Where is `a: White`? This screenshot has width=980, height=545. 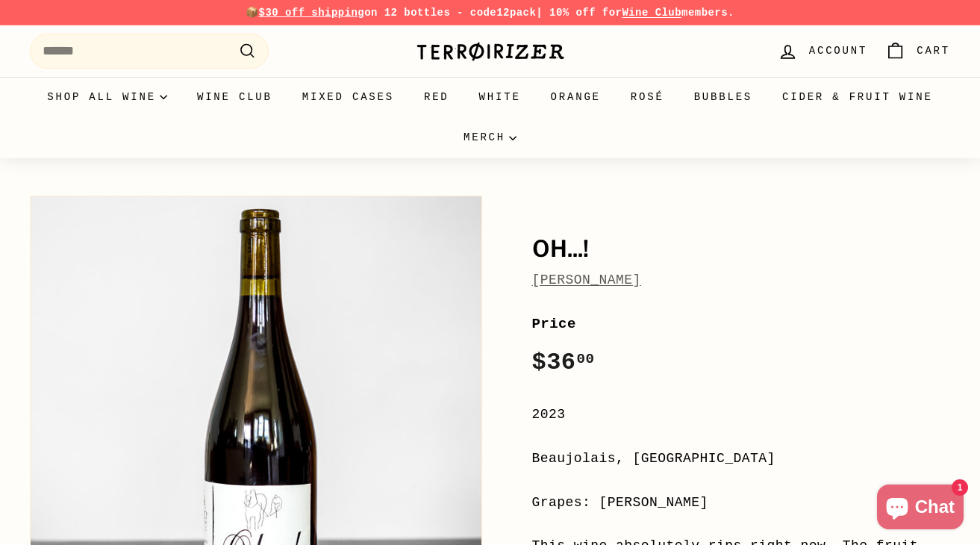
a: White is located at coordinates (500, 97).